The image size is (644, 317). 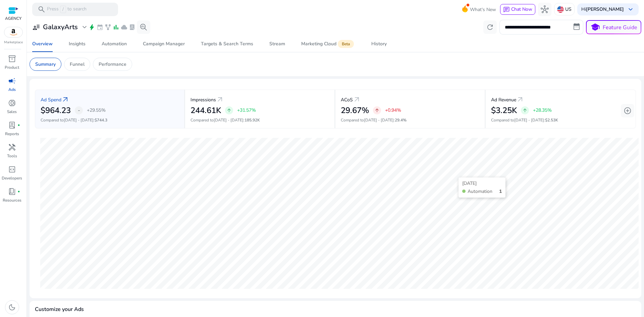 What do you see at coordinates (246, 110) in the screenshot?
I see `p: +31.57%` at bounding box center [246, 110].